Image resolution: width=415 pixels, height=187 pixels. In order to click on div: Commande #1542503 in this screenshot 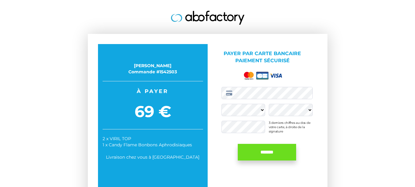, I will do `click(153, 72)`.